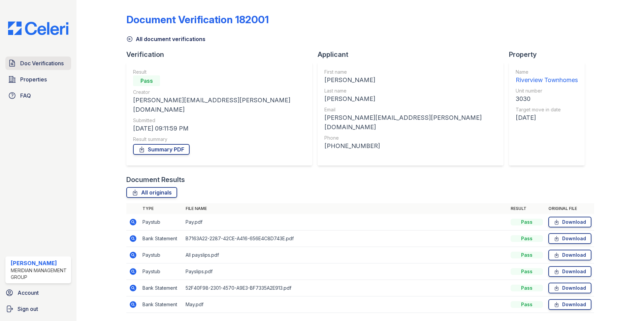 The image size is (644, 321). What do you see at coordinates (410, 110) in the screenshot?
I see `div: Email` at bounding box center [410, 110].